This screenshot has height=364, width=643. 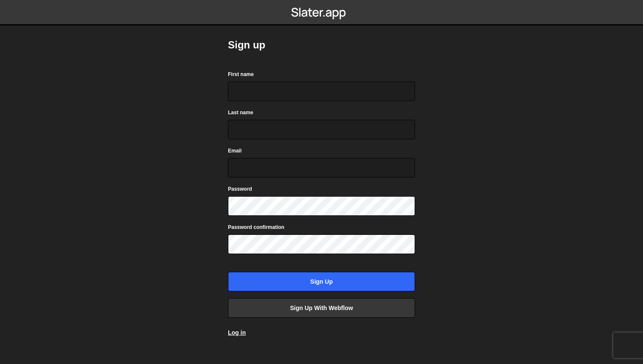 I want to click on a: Sign up with Webflow, so click(x=321, y=308).